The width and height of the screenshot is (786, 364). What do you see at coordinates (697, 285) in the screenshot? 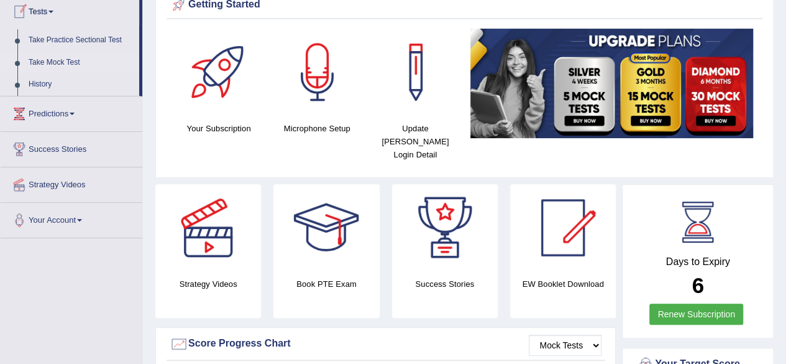
I see `b: 6` at bounding box center [697, 285].